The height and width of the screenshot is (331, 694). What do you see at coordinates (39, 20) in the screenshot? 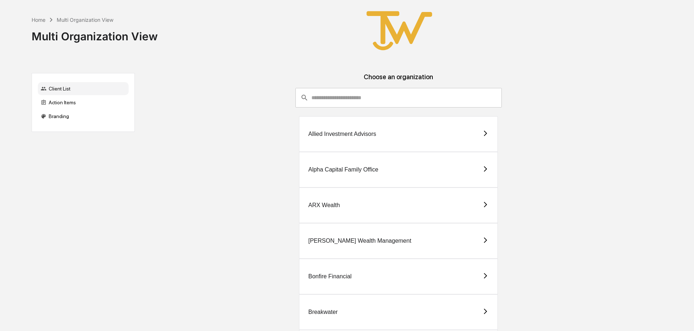
I see `div: Home` at bounding box center [39, 20].